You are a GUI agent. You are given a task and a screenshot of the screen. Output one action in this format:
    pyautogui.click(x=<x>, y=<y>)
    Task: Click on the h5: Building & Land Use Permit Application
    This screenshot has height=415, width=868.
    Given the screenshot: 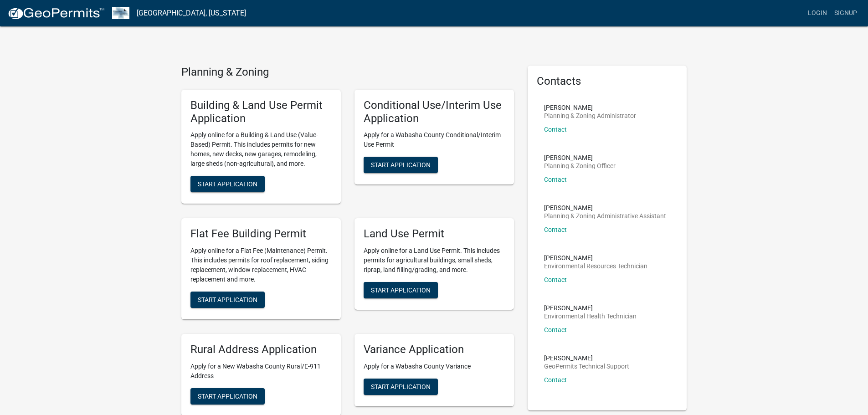 What is the action you would take?
    pyautogui.click(x=261, y=112)
    